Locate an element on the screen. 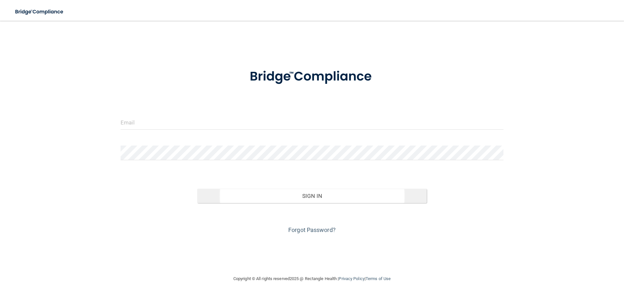 The image size is (624, 296). a: Privacy Policy is located at coordinates (351, 278).